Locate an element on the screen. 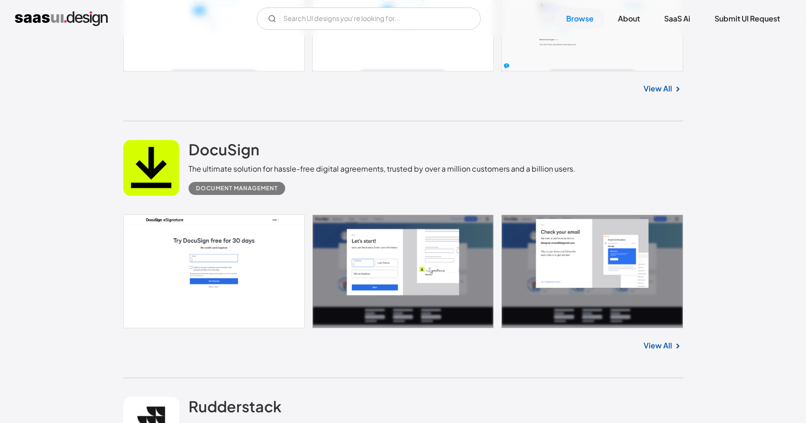  a: Submit UI Request is located at coordinates (747, 19).